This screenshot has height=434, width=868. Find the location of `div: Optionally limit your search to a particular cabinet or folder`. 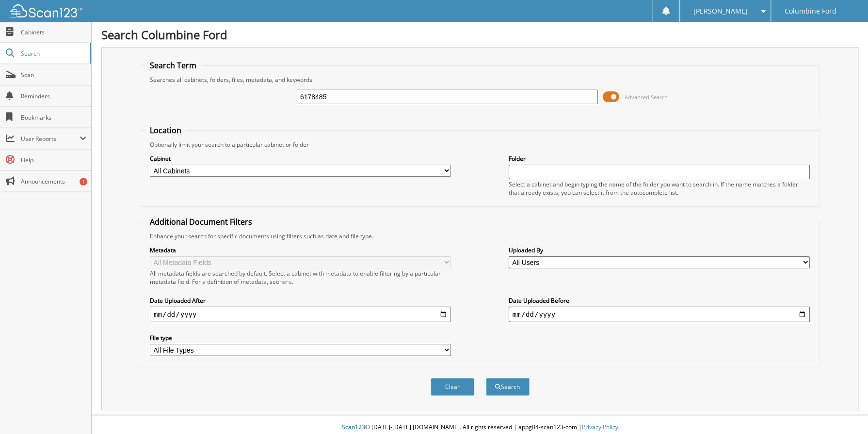

div: Optionally limit your search to a particular cabinet or folder is located at coordinates (480, 145).